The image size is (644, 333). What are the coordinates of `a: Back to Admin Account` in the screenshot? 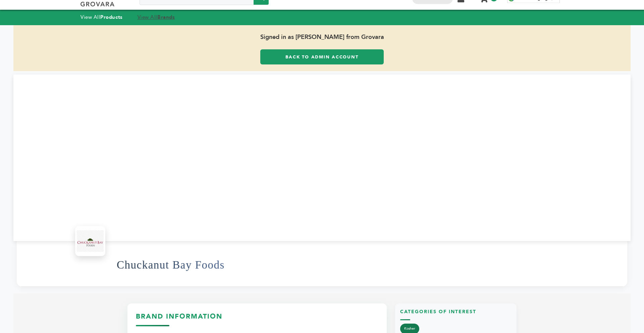 It's located at (322, 56).